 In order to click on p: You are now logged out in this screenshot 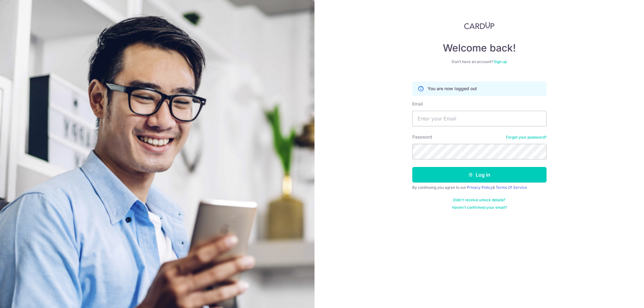, I will do `click(452, 89)`.